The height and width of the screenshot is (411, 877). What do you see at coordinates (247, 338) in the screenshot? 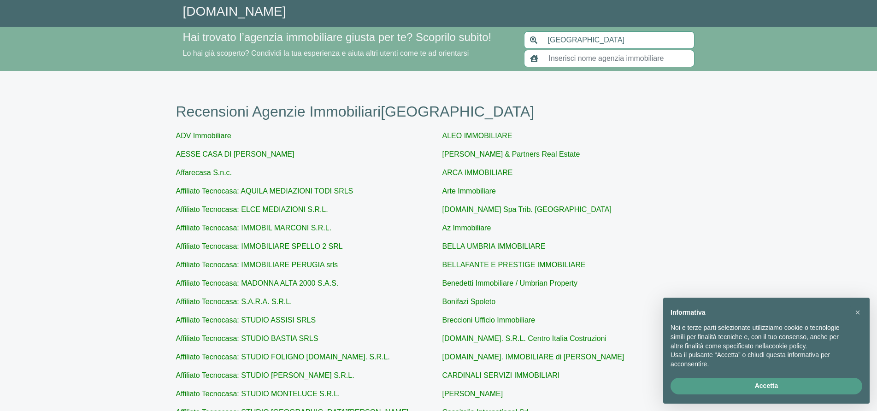
I see `a: Affiliato Tecnocasa: STUDIO BASTIA SRLS` at bounding box center [247, 338].